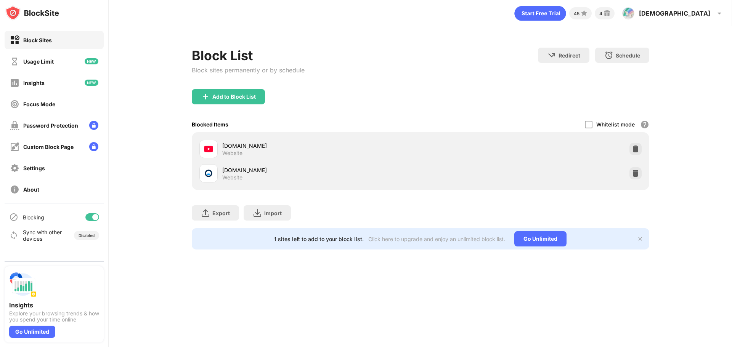  What do you see at coordinates (14, 40) in the screenshot?
I see `img: block-on.svg` at bounding box center [14, 40].